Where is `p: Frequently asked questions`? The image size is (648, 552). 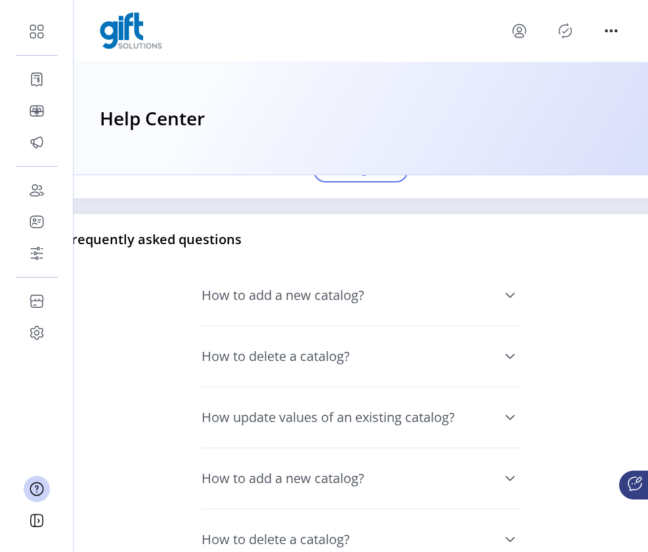 p: Frequently asked questions is located at coordinates (153, 240).